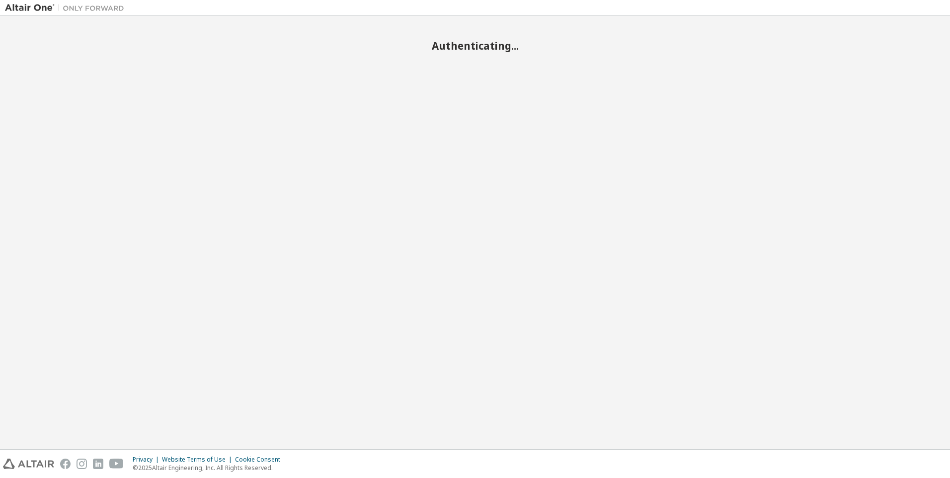 The image size is (950, 478). Describe the element at coordinates (147, 460) in the screenshot. I see `div: Privacy` at that location.